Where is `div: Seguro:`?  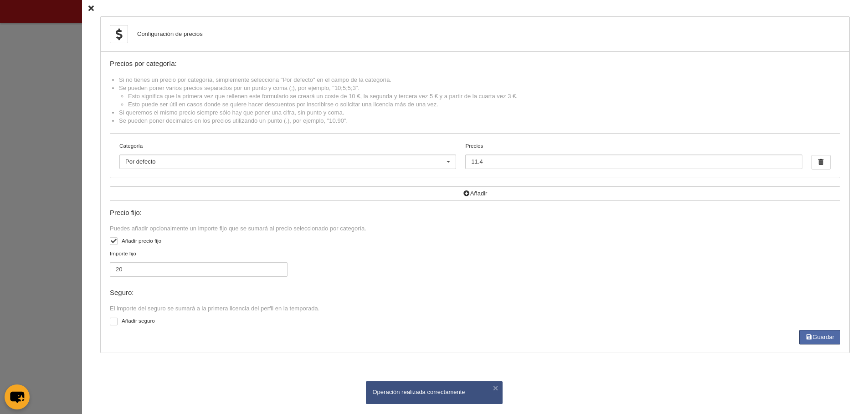
div: Seguro: is located at coordinates (475, 293).